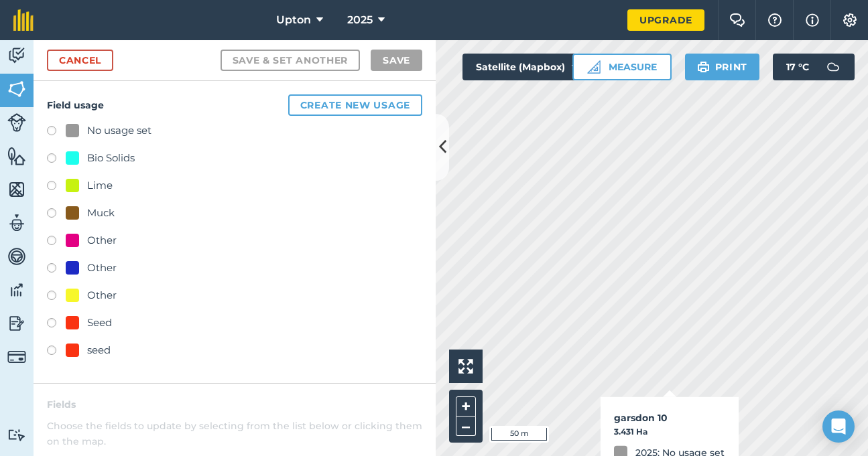 Image resolution: width=868 pixels, height=456 pixels. Describe the element at coordinates (293, 20) in the screenshot. I see `span: Upton` at that location.